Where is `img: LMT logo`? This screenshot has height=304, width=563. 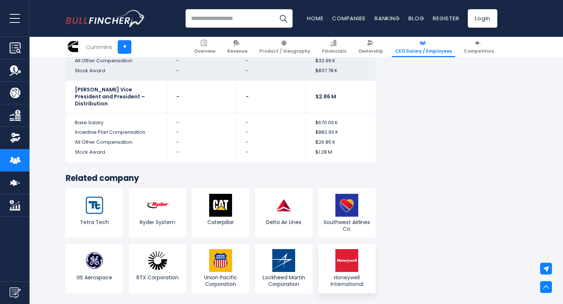
img: LMT logo is located at coordinates (284, 261).